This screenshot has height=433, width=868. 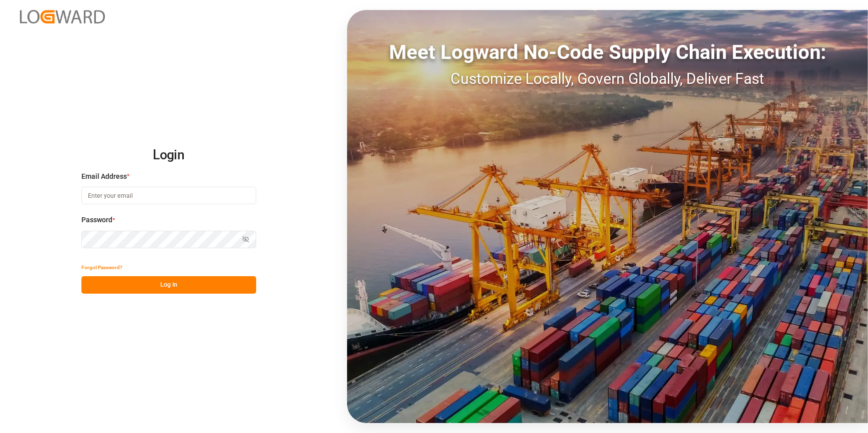 What do you see at coordinates (169, 196) in the screenshot?
I see `input: Enter your email` at bounding box center [169, 196].